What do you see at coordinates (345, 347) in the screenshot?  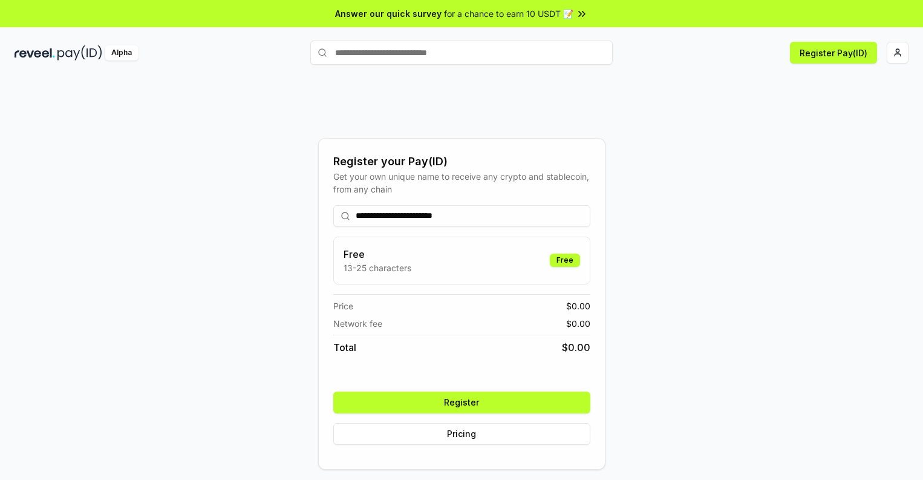 I see `span: Total` at bounding box center [345, 347].